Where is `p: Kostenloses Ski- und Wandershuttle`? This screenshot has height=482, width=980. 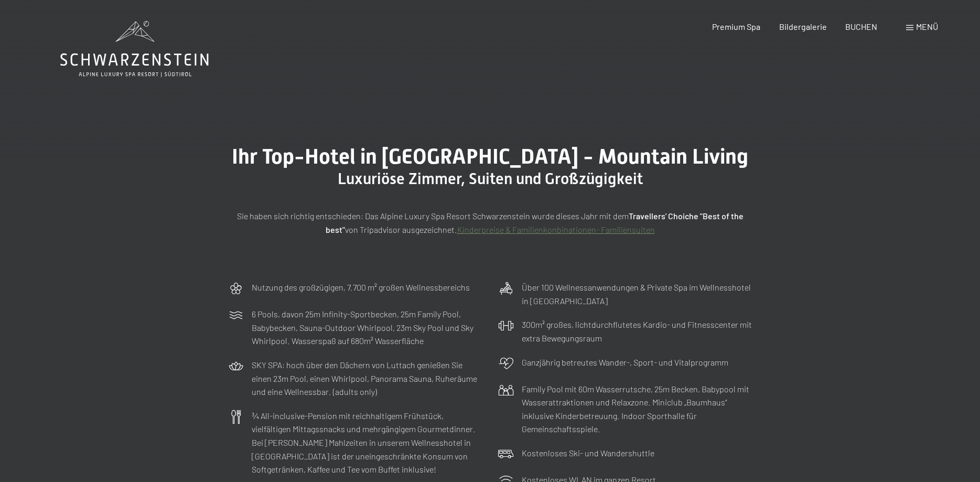 p: Kostenloses Ski- und Wandershuttle is located at coordinates (588, 453).